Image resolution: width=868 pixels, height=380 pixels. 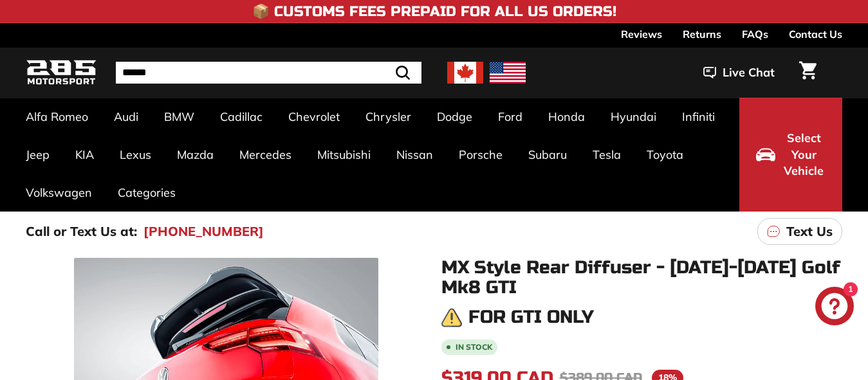 I want to click on a: Chevrolet, so click(x=314, y=116).